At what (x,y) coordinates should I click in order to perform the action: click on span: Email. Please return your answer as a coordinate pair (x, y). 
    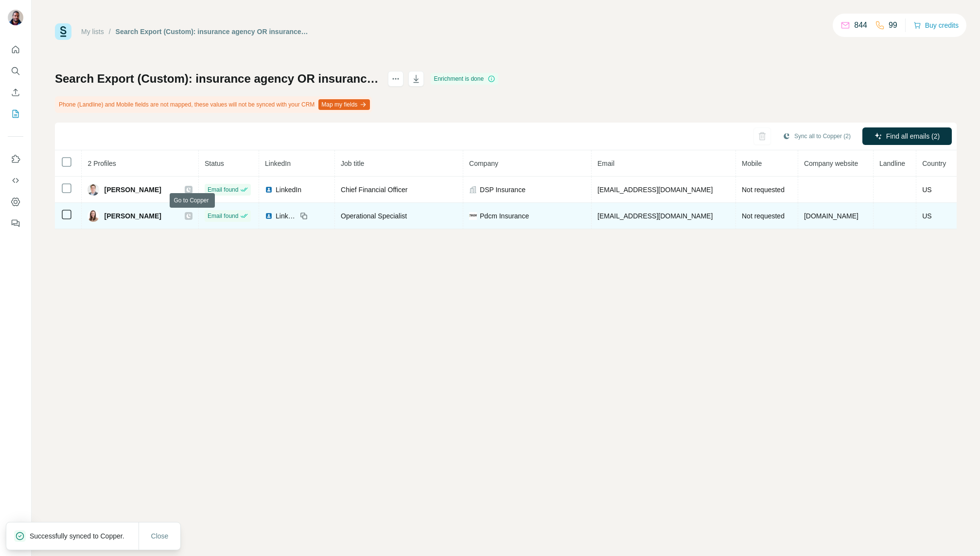
    Looking at the image, I should click on (606, 164).